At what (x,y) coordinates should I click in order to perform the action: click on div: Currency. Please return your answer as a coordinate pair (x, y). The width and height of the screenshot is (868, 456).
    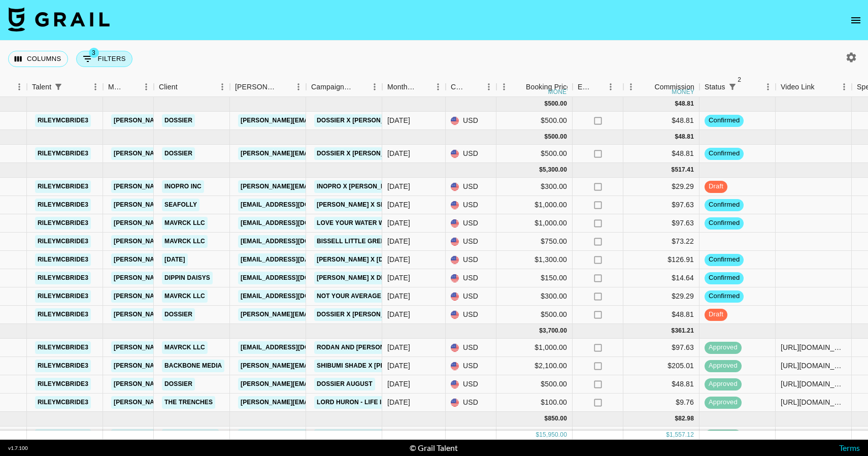
    Looking at the image, I should click on (471, 87).